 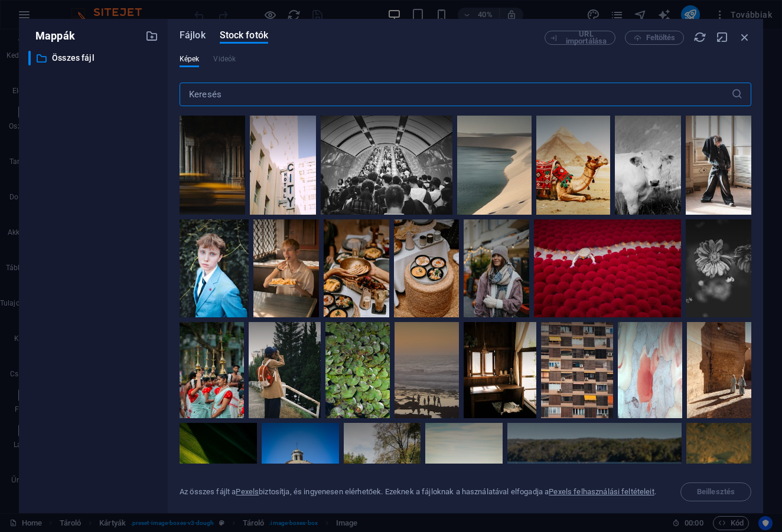 I want to click on span: Ez a fájltípus nem támogatott ebben az elemben, so click(x=225, y=59).